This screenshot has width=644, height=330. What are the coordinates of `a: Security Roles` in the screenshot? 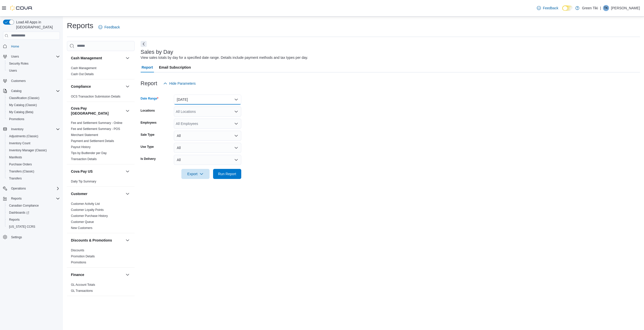 It's located at (18, 64).